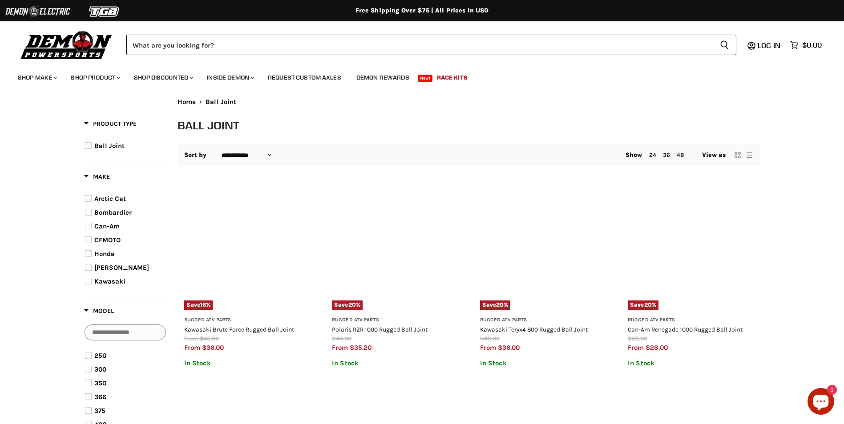 This screenshot has height=424, width=844. Describe the element at coordinates (97, 178) in the screenshot. I see `button: Filter by Make` at that location.